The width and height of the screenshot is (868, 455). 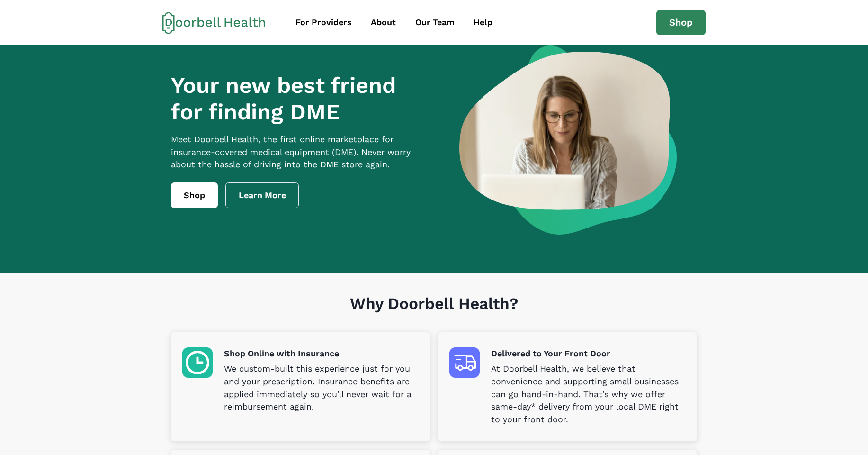 What do you see at coordinates (300, 99) in the screenshot?
I see `h1: Your new best friend for finding DME` at bounding box center [300, 99].